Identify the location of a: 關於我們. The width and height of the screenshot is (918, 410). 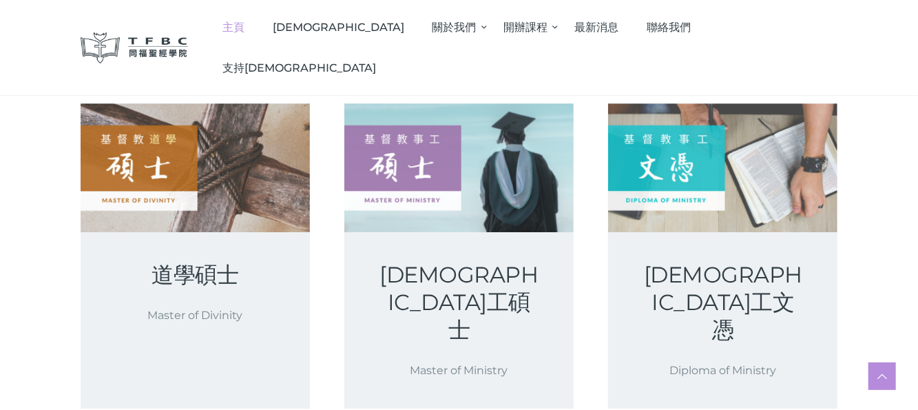
(454, 27).